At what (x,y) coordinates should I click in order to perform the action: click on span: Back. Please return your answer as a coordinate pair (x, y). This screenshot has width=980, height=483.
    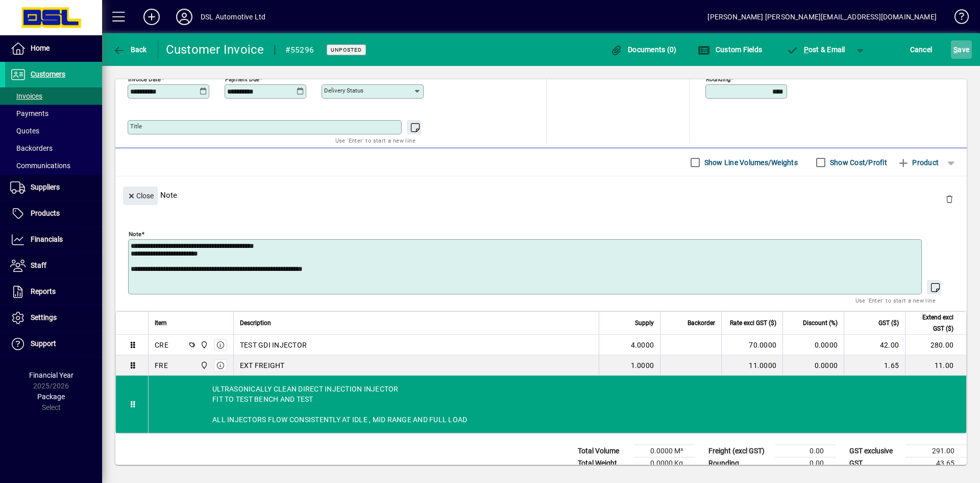
    Looking at the image, I should click on (130, 50).